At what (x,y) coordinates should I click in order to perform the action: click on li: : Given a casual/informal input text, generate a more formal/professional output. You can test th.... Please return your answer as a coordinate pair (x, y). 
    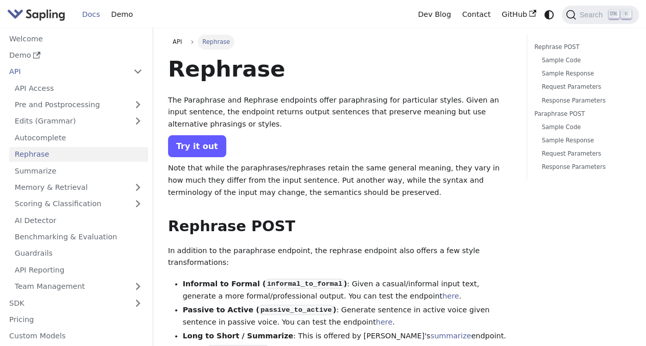
    Looking at the image, I should click on (347, 291).